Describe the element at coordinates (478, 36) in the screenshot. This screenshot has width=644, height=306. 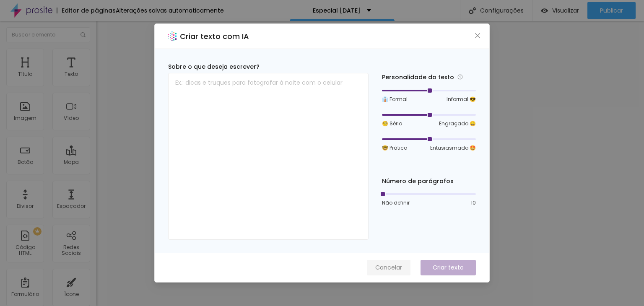
I see `button: Fechar` at that location.